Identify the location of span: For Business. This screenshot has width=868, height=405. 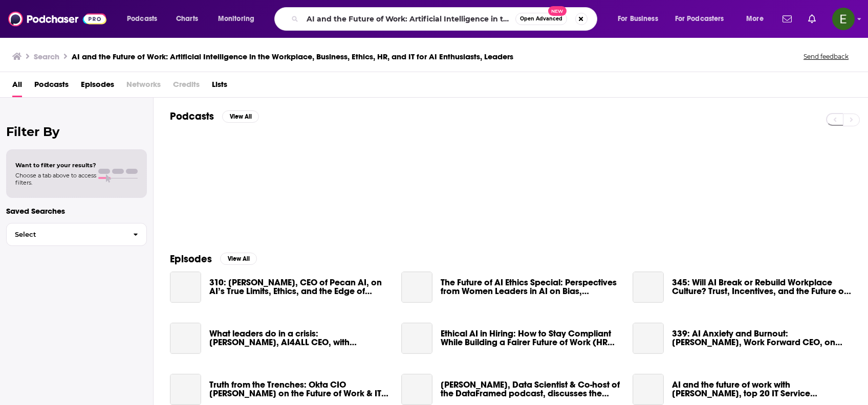
(638, 19).